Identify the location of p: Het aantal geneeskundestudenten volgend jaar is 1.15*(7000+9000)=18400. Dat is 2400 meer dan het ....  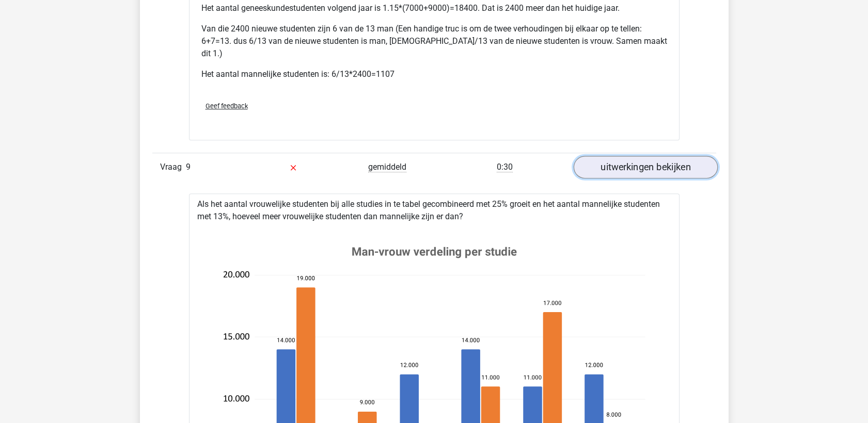
(434, 9).